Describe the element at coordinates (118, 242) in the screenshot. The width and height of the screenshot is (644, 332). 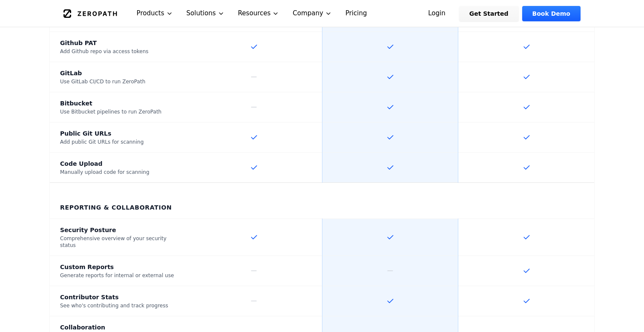
I see `div: Comprehensive overview of your security status` at that location.